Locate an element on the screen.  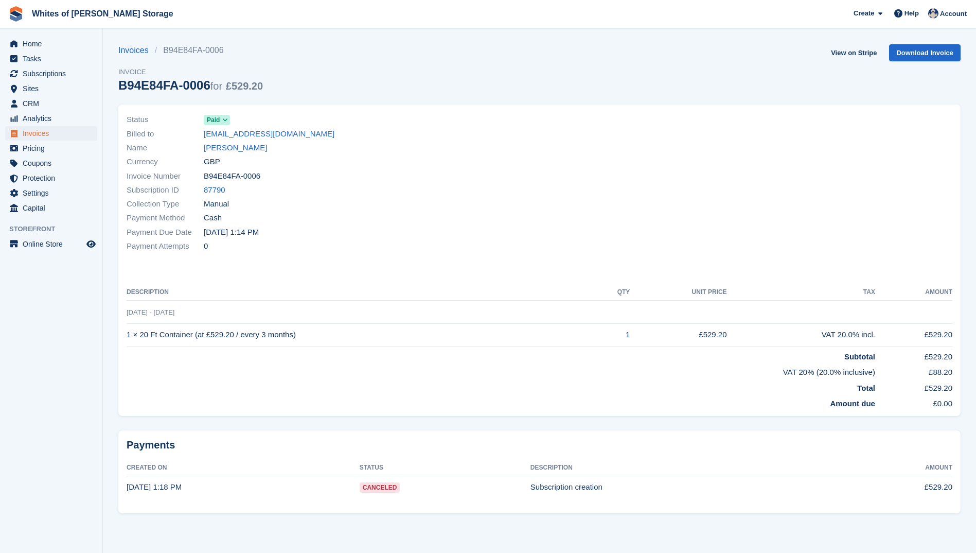
span: CRM is located at coordinates (54, 103).